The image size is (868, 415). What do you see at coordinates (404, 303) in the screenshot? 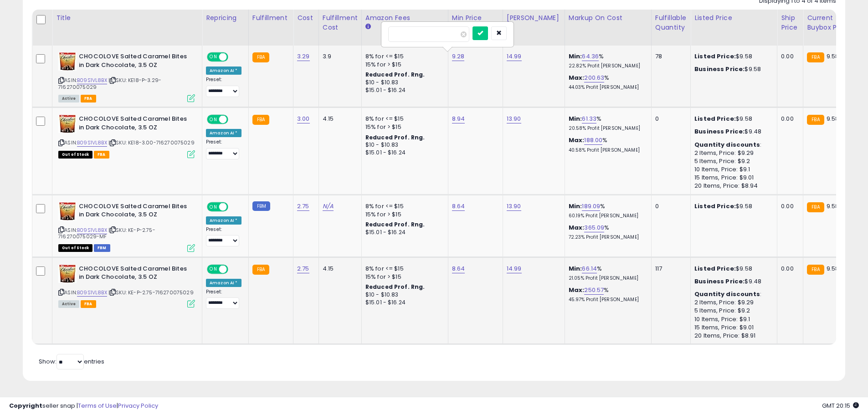
I see `div: $15.01 - $16.24` at bounding box center [404, 303].